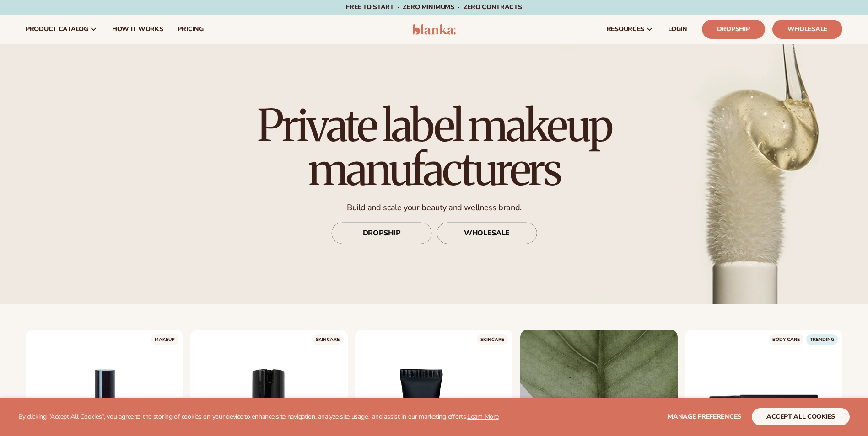  I want to click on button: Manage preferences, so click(704, 417).